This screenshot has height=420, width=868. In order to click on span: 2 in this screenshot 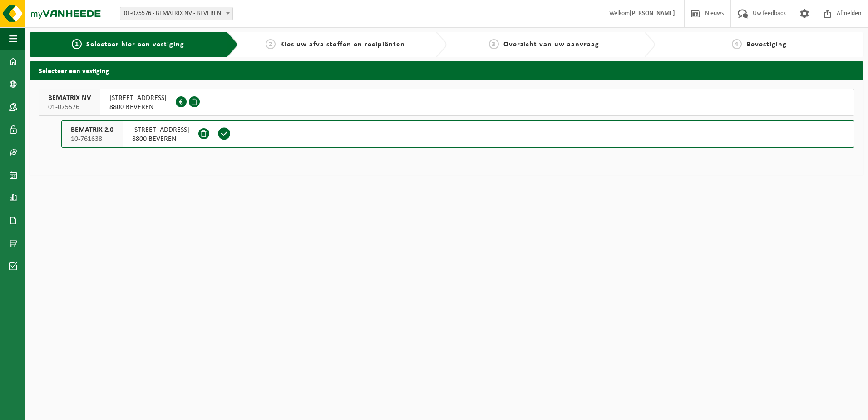, I will do `click(270, 44)`.